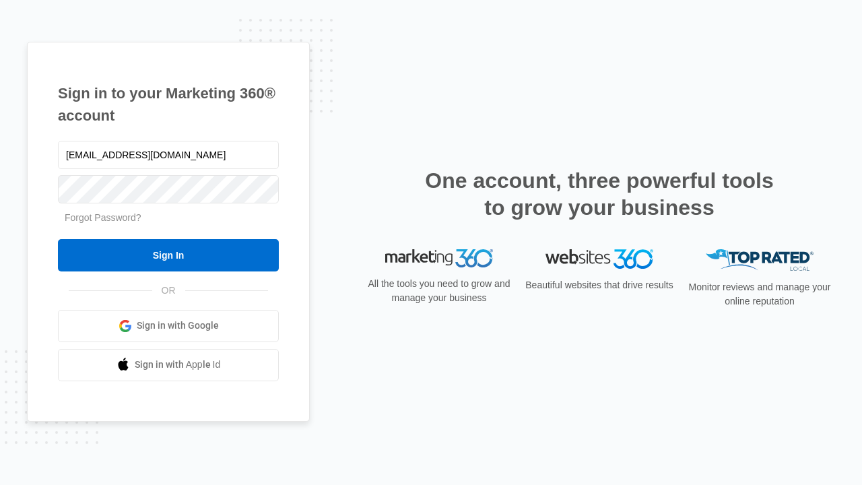  What do you see at coordinates (168, 365) in the screenshot?
I see `a: Sign in with Apple Id` at bounding box center [168, 365].